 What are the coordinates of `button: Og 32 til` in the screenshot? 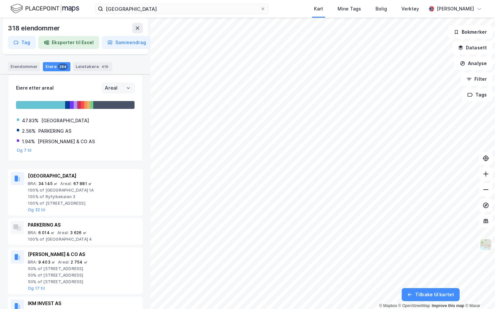 It's located at (36, 210).